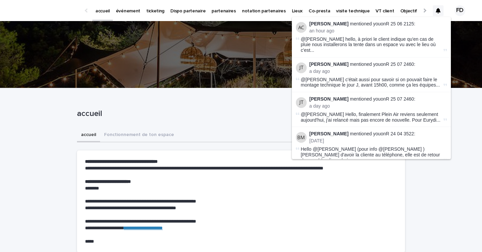  What do you see at coordinates (88, 136) in the screenshot?
I see `button: accueil` at bounding box center [88, 136].